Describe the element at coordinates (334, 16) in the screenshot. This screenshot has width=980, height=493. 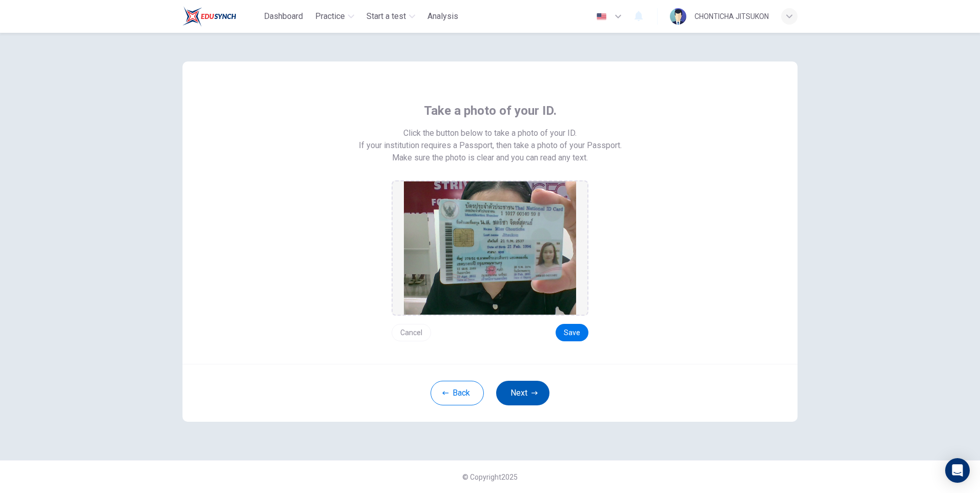
I see `button: Practice` at that location.